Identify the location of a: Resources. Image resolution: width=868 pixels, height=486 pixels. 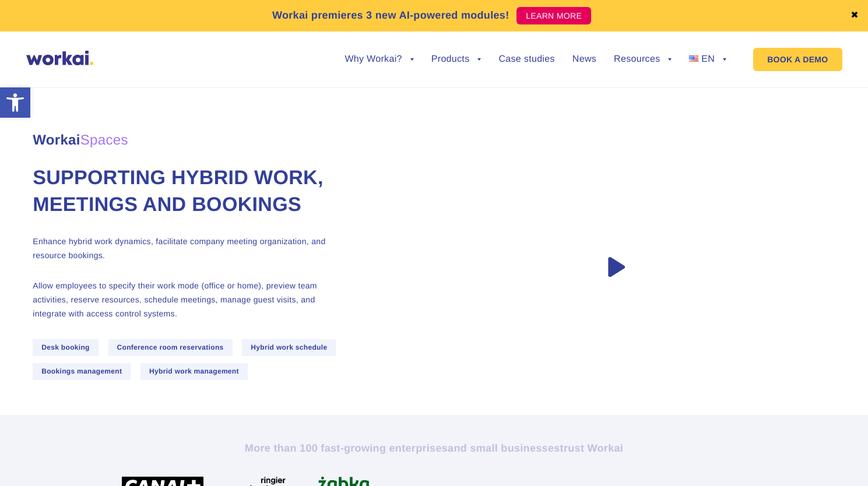
(642, 59).